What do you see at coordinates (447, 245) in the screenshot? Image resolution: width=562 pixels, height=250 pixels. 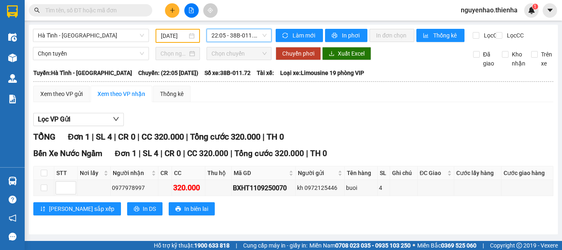 I see `span: Miền Bắc` at bounding box center [447, 245].